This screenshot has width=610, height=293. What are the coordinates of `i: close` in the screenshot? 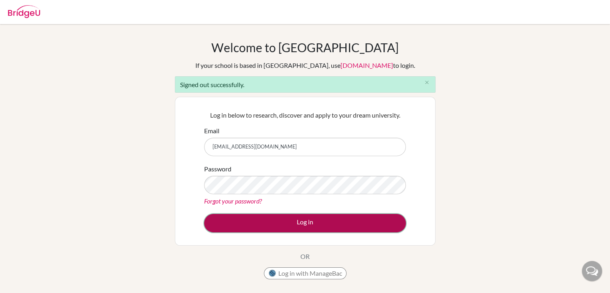 It's located at (427, 82).